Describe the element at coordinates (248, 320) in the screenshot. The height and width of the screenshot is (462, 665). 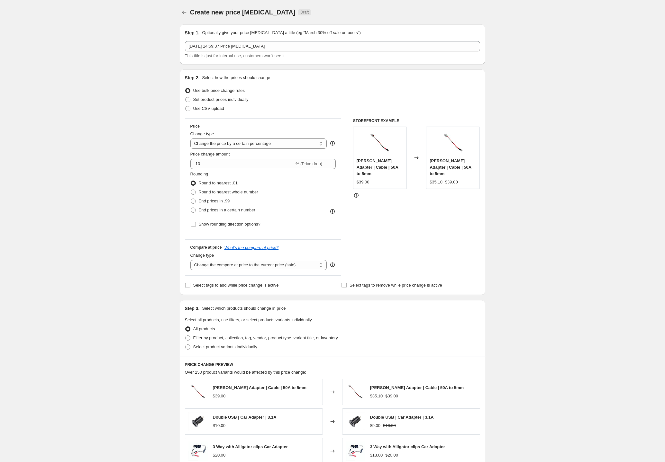
I see `span: Select all products, use filters, or select products variants individually` at that location.